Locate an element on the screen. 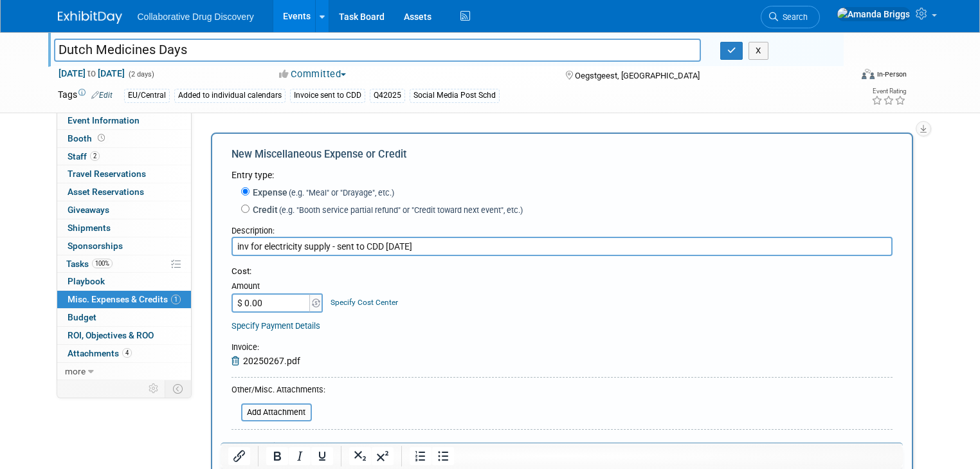 The height and width of the screenshot is (469, 980). span: Travel Reservations is located at coordinates (107, 174).